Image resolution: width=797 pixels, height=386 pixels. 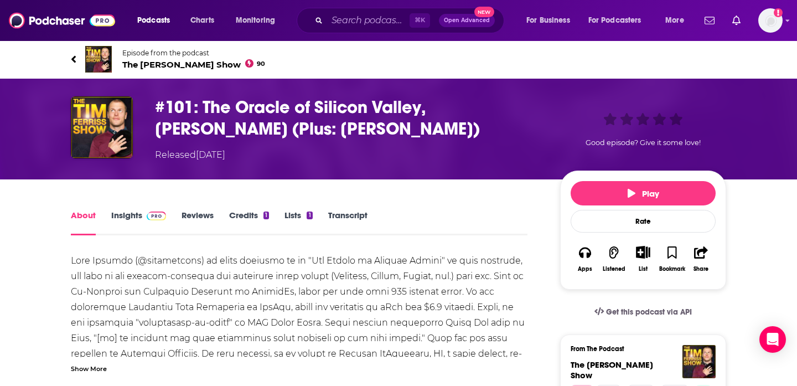 What do you see at coordinates (614, 269) in the screenshot?
I see `div: Listened` at bounding box center [614, 269].